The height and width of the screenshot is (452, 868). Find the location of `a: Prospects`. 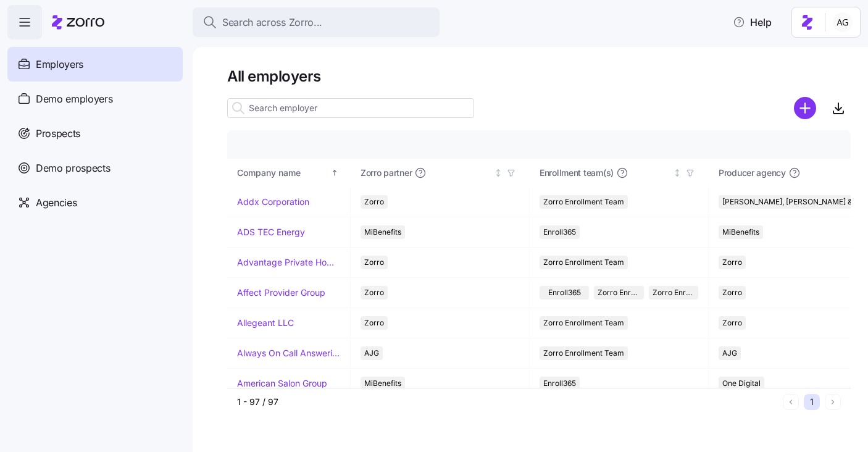

a: Prospects is located at coordinates (95, 133).